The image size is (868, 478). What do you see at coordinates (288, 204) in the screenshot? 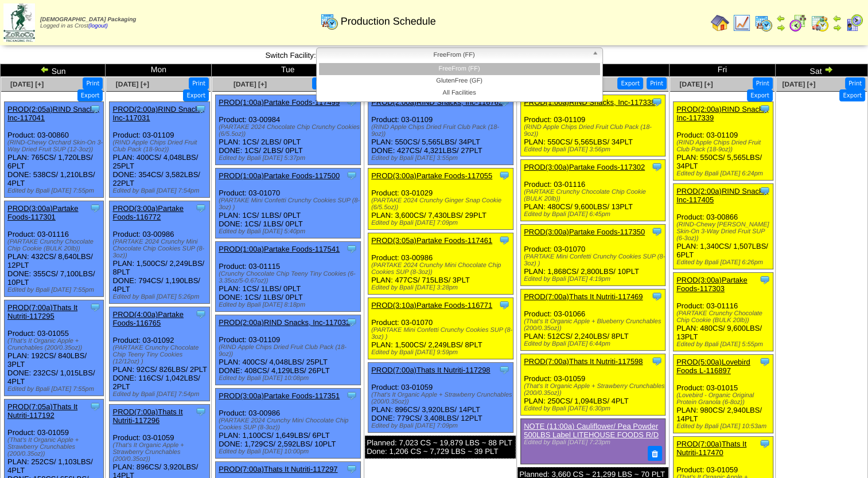
I see `div: Product: 03-01070 PLAN: 1CS / 1LBS / 0PLT DONE: 1CS / 1LBS / 0PLT` at bounding box center [288, 204].